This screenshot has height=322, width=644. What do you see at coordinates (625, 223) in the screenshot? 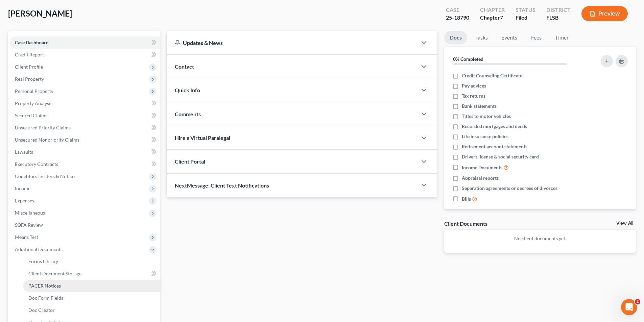
I see `a: View All` at bounding box center [625, 223].